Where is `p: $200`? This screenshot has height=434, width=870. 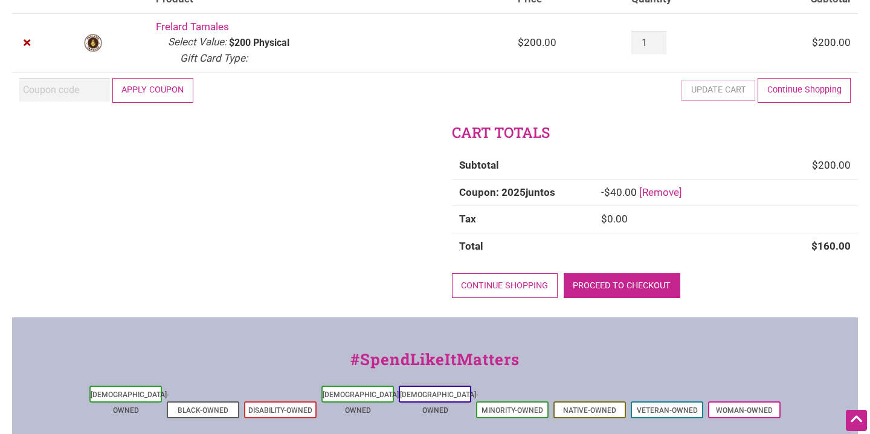
p: $200 is located at coordinates (240, 43).